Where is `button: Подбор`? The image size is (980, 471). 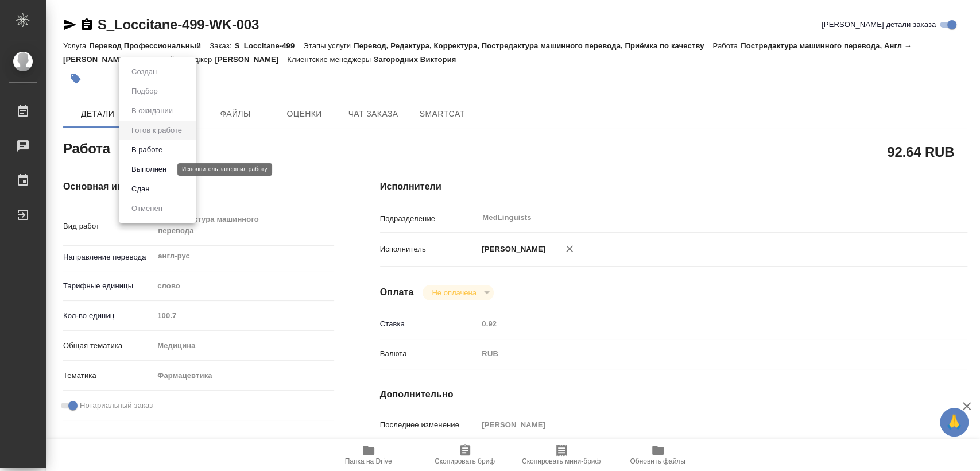 button: Подбор is located at coordinates (144, 91).